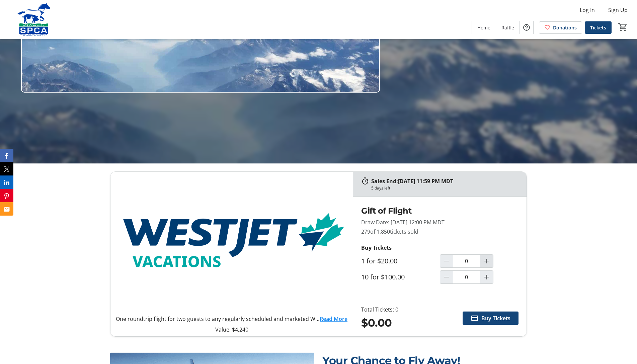 This screenshot has height=364, width=637. I want to click on h2: Gift of Flight, so click(440, 211).